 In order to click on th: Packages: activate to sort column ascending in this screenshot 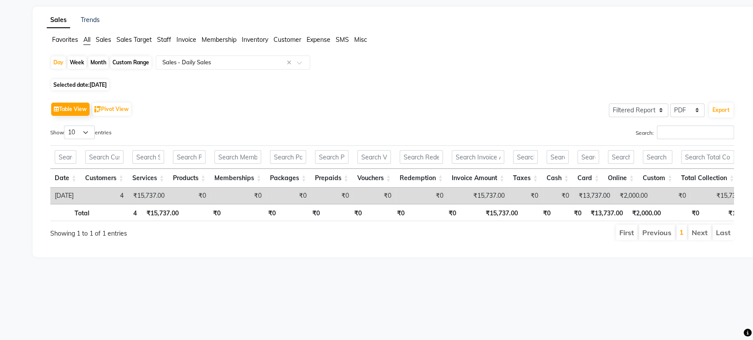, I will do `click(288, 178)`.